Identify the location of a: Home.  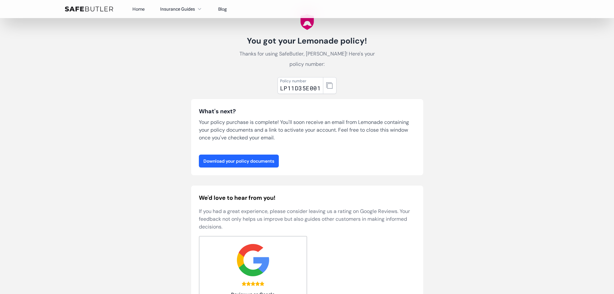
(139, 9).